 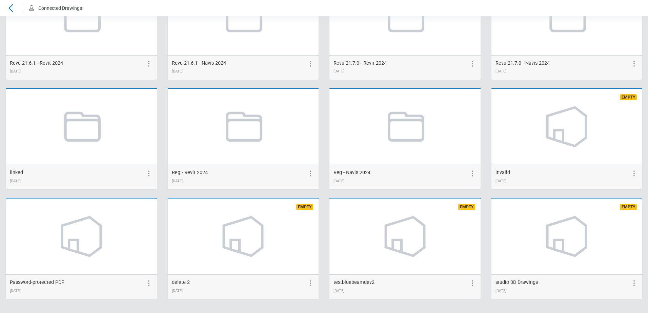 I want to click on span: 08/21/2025 10:10:39, so click(x=501, y=71).